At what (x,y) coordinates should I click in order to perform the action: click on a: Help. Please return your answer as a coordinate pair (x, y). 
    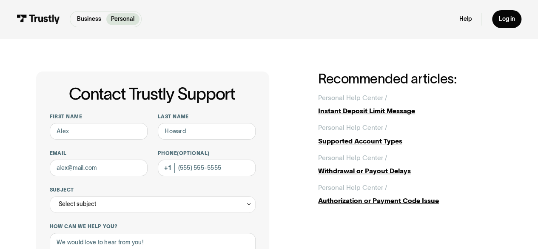
    Looking at the image, I should click on (465, 19).